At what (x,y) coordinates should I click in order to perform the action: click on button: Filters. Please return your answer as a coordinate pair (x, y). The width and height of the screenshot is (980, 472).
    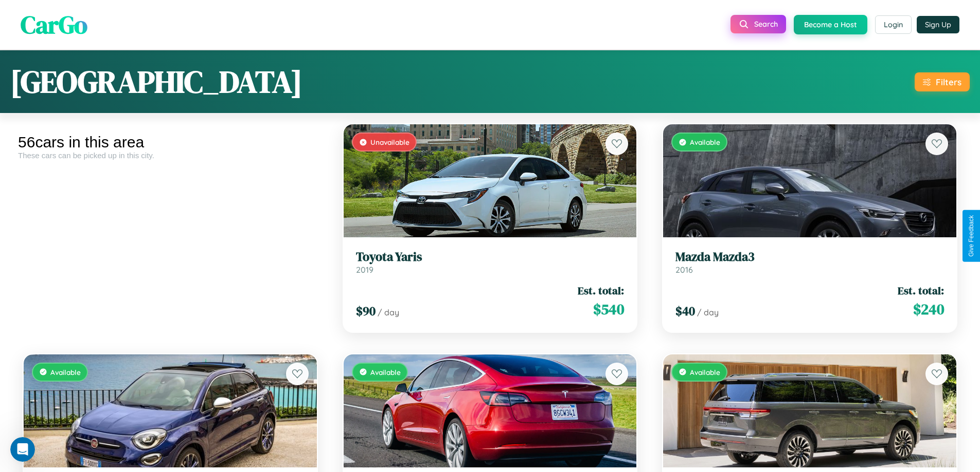
    Looking at the image, I should click on (942, 82).